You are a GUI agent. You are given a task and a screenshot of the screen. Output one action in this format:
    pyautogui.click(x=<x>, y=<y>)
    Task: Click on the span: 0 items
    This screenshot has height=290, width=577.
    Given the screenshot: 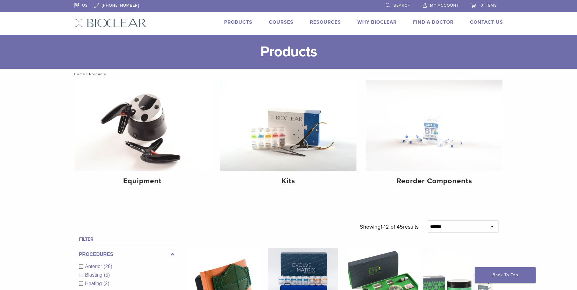 What is the action you would take?
    pyautogui.click(x=489, y=5)
    